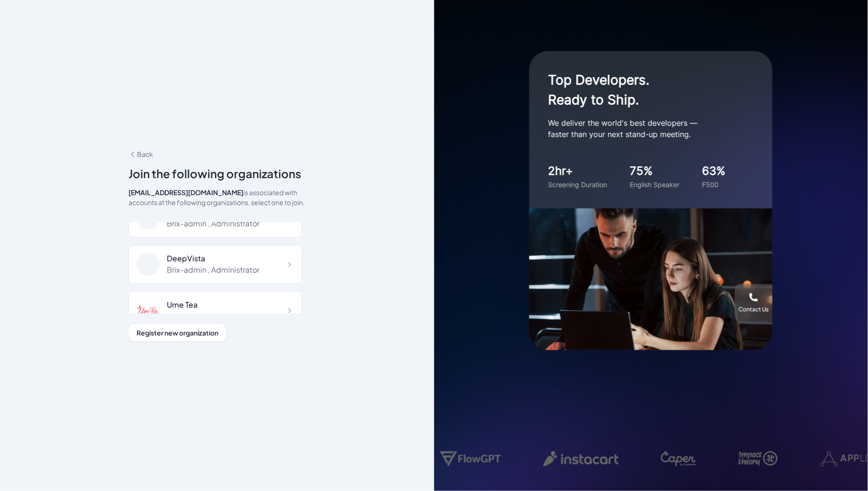  Describe the element at coordinates (714, 184) in the screenshot. I see `div: F500` at that location.